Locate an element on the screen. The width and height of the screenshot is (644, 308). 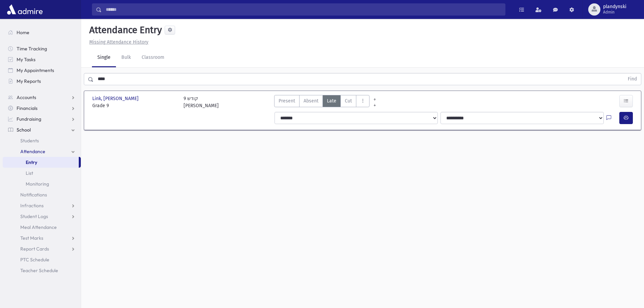
a: Infractions is located at coordinates (42, 205).